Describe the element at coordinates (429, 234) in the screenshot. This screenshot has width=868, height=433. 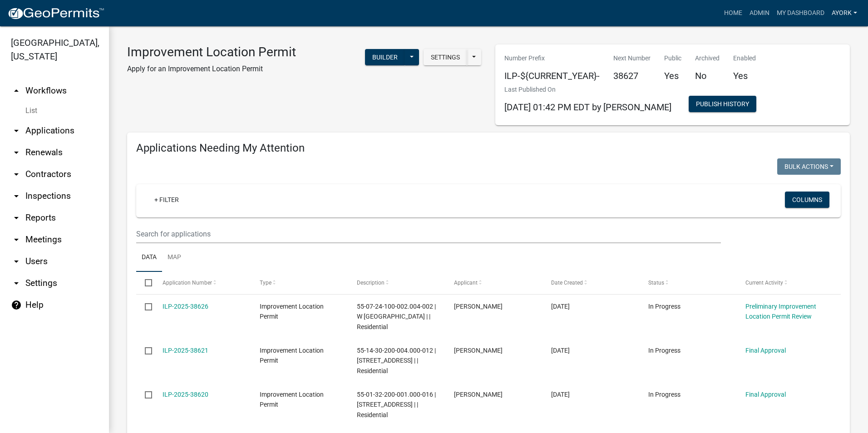
I see `input: Search for applications` at that location.